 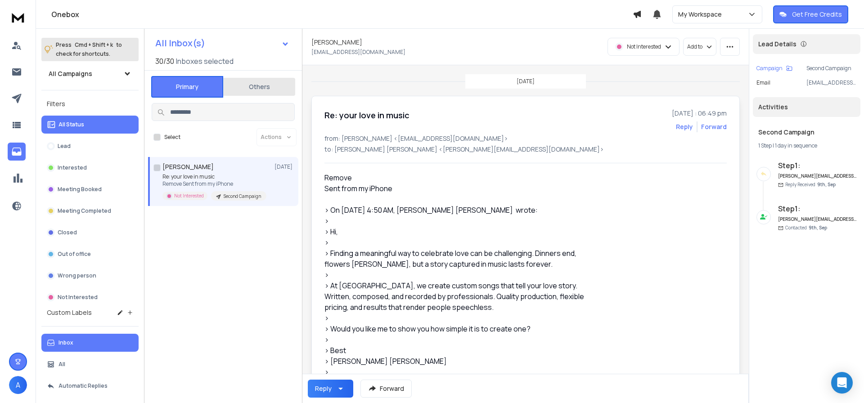 I want to click on button: Not Interested, so click(x=90, y=297).